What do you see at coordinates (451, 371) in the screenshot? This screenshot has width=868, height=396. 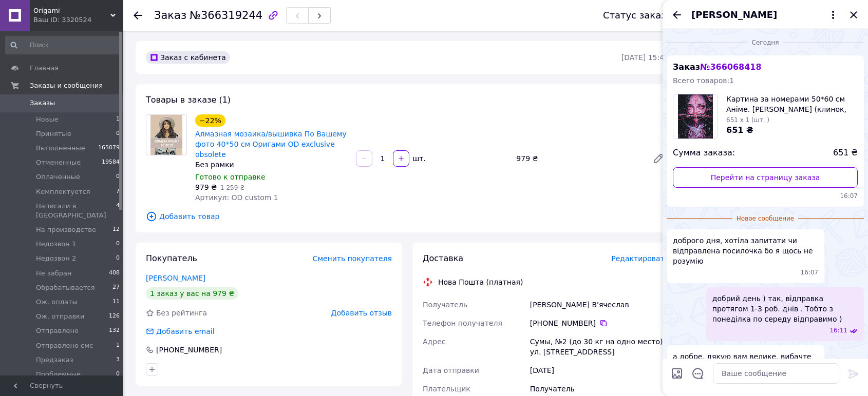 I see `span: Дата отправки` at bounding box center [451, 371].